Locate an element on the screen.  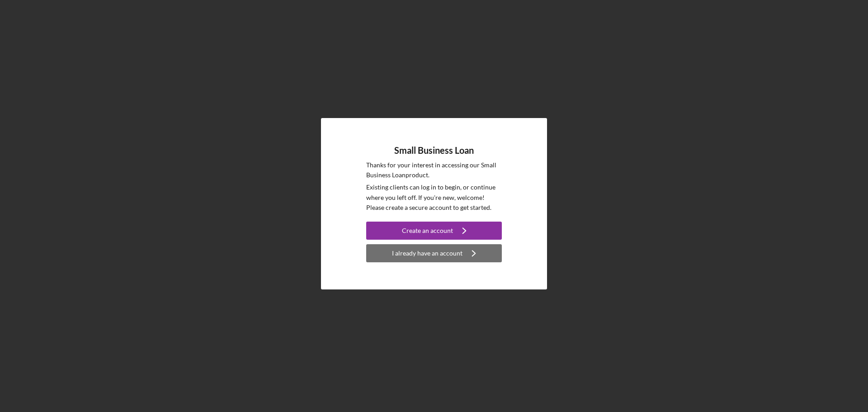
div: Create an account is located at coordinates (427, 231).